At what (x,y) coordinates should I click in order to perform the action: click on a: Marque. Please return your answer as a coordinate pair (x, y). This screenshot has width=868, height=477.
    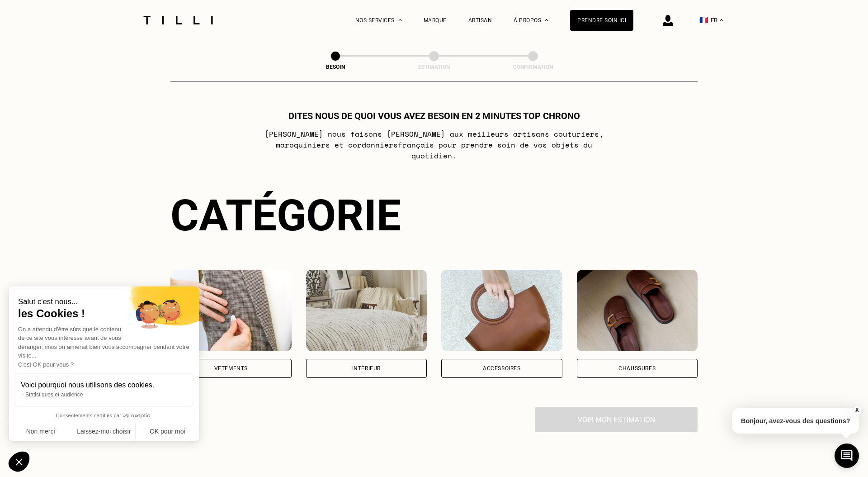
    Looking at the image, I should click on (435, 21).